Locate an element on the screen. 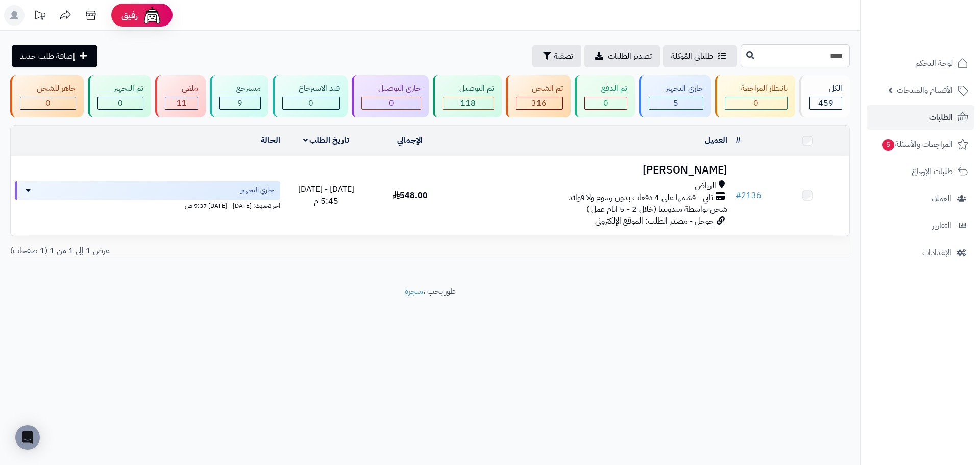 This screenshot has width=980, height=465. div: 9 is located at coordinates (240, 103).